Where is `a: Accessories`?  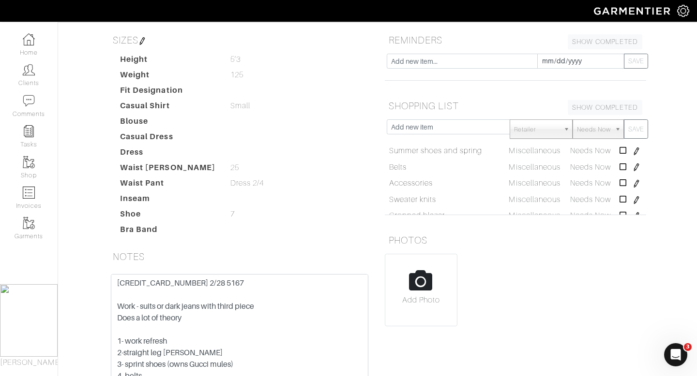 a: Accessories is located at coordinates (411, 183).